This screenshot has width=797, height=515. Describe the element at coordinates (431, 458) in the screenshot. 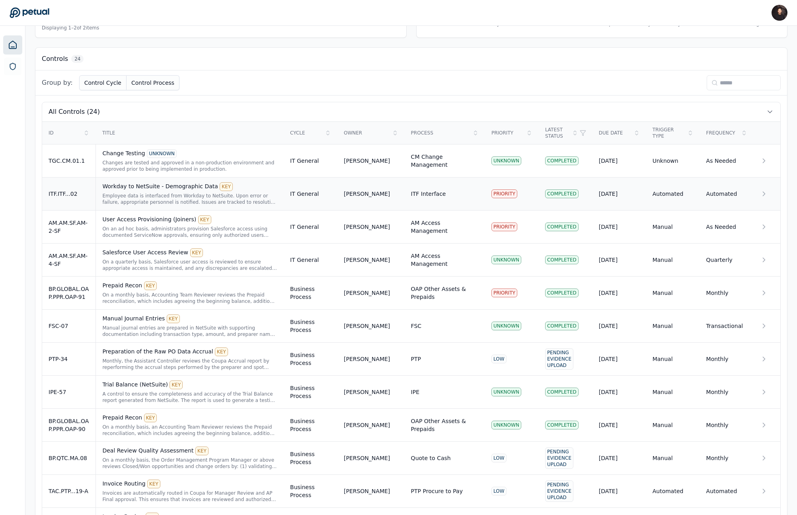

I see `div: Quote to Cash` at that location.